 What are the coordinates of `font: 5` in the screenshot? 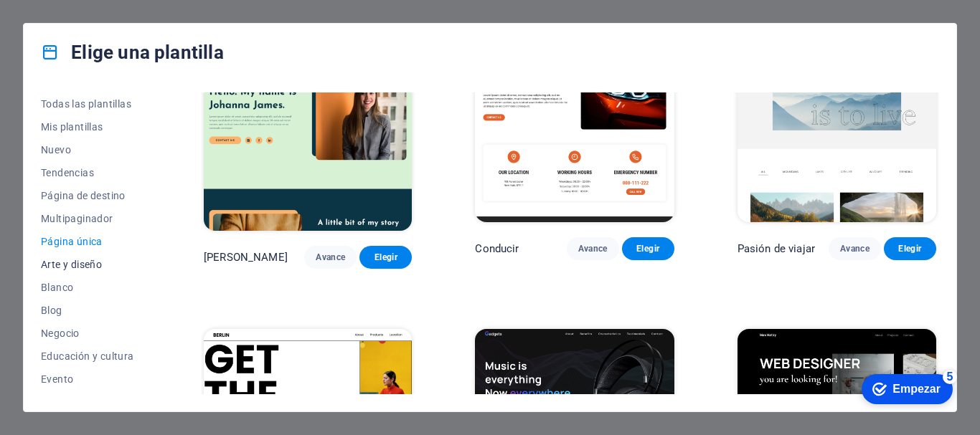 It's located at (96, 10).